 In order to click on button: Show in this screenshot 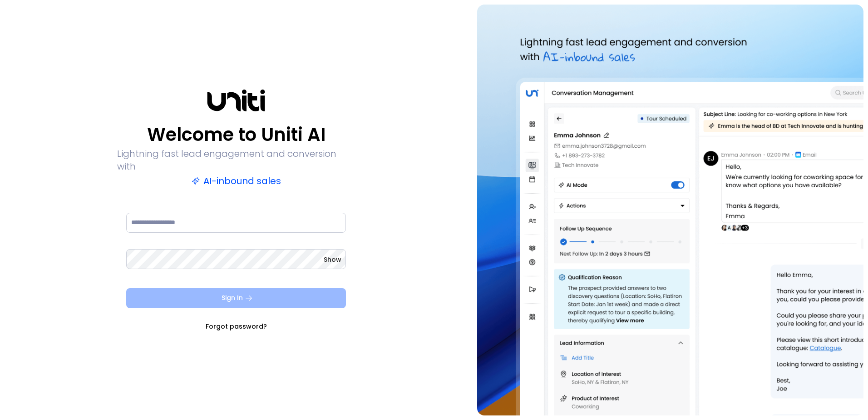, I will do `click(332, 259)`.